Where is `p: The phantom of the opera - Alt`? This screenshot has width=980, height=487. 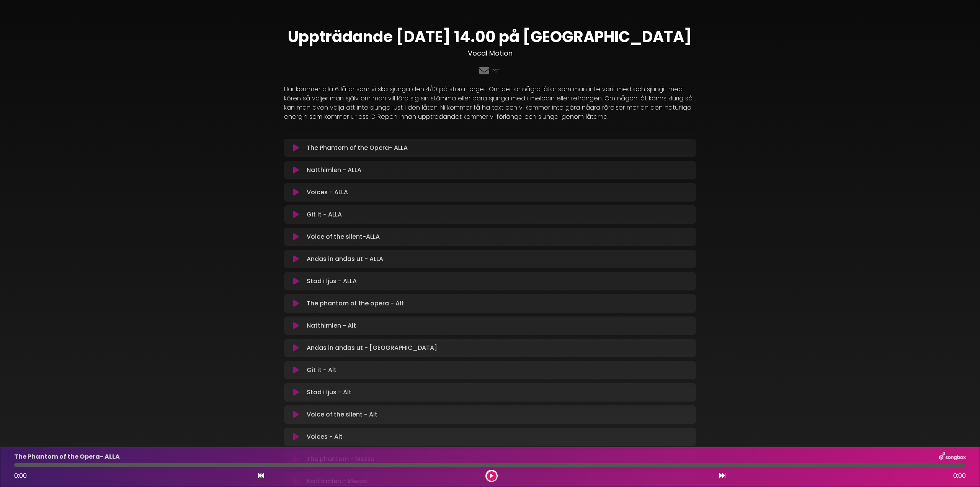
p: The phantom of the opera - Alt is located at coordinates (356, 303).